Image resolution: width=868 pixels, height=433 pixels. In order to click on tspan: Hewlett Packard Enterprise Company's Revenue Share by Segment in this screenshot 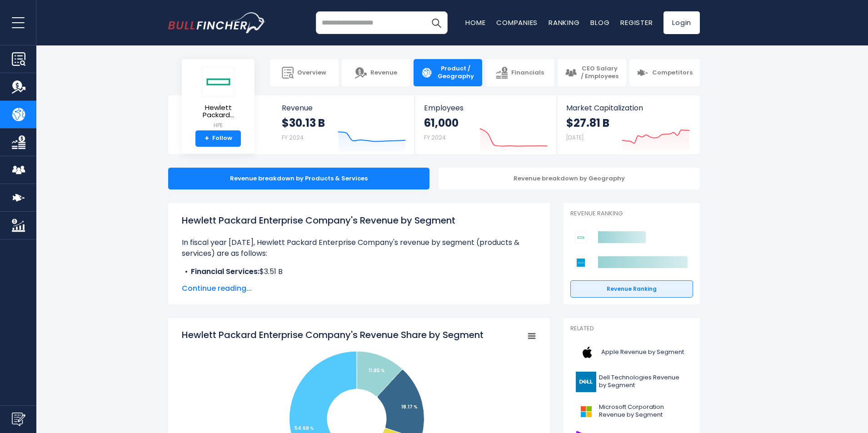, I will do `click(333, 335)`.